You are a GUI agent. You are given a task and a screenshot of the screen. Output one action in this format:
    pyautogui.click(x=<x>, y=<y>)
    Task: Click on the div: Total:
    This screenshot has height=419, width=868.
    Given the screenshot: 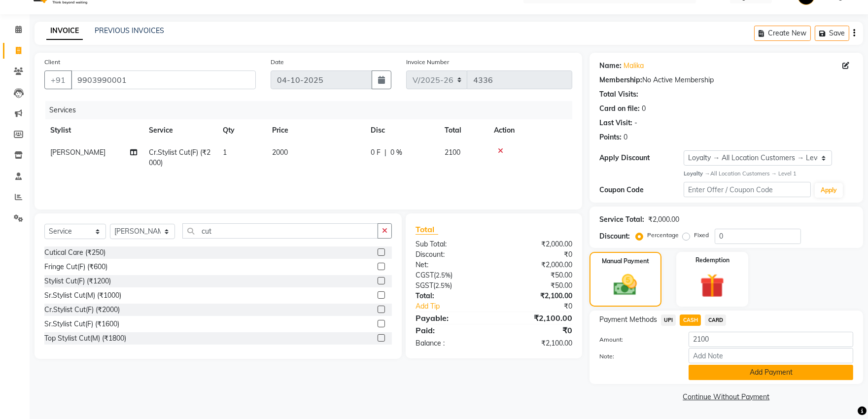 What is the action you would take?
    pyautogui.click(x=451, y=296)
    